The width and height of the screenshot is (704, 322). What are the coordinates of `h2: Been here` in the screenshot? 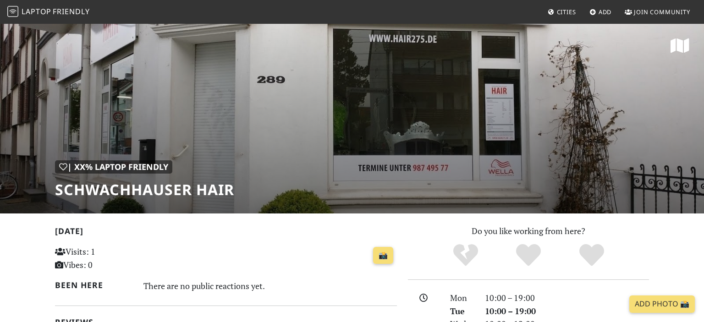 It's located at (93, 285).